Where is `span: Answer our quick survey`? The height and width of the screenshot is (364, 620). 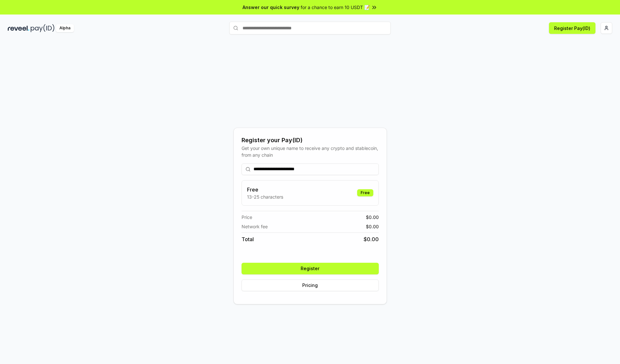 span: Answer our quick survey is located at coordinates (271, 7).